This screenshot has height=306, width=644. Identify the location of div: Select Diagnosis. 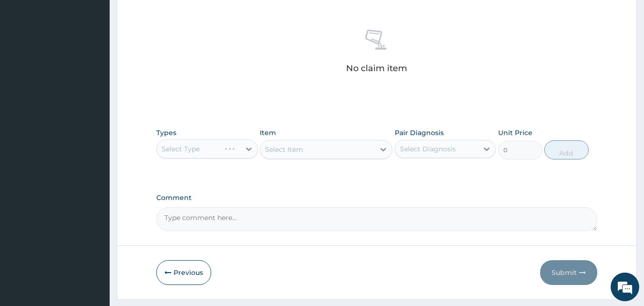
(428, 149).